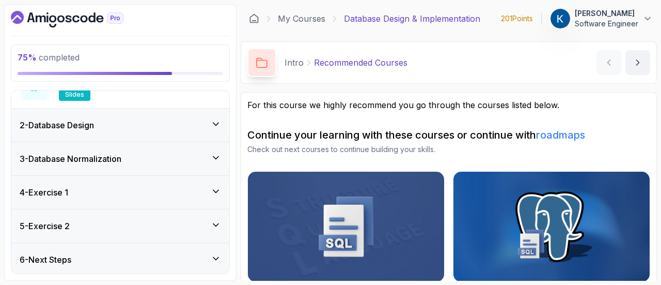  I want to click on p: For this course we highly recommend you go through the courses listed below., so click(449, 105).